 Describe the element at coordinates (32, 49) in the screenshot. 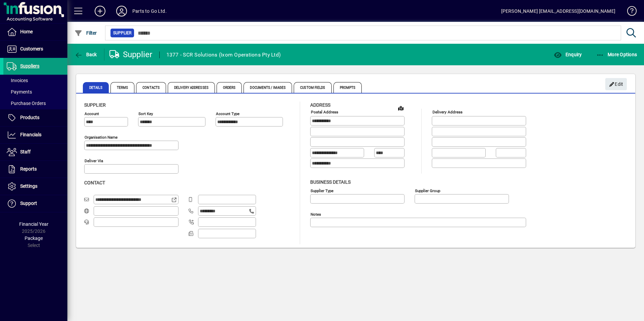

I see `span: Customers` at that location.